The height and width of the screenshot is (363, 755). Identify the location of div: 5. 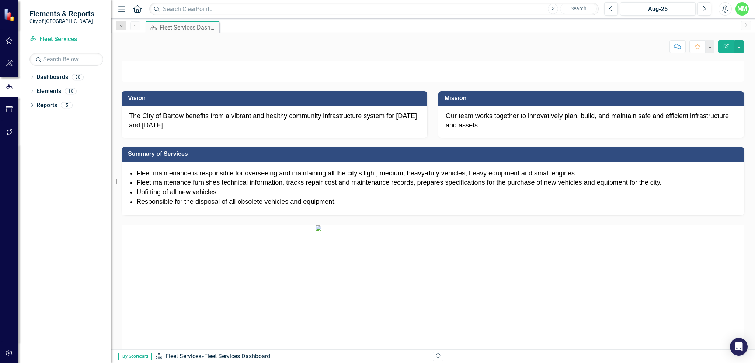
(67, 105).